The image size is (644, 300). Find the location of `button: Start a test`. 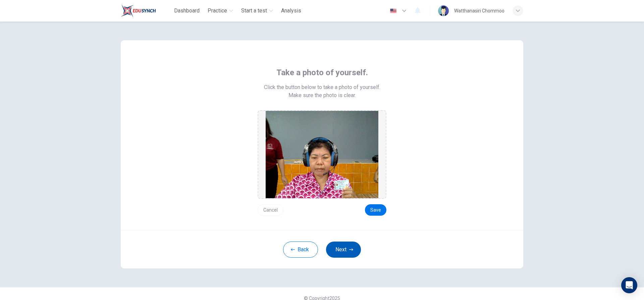

button: Start a test is located at coordinates (257, 11).